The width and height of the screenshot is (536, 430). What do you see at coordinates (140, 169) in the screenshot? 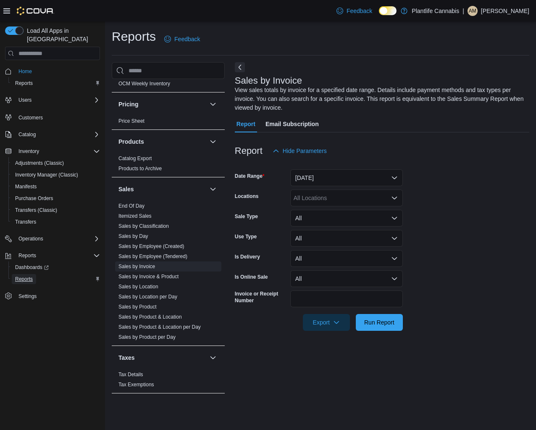
I see `a: Products to Archive` at bounding box center [140, 169].